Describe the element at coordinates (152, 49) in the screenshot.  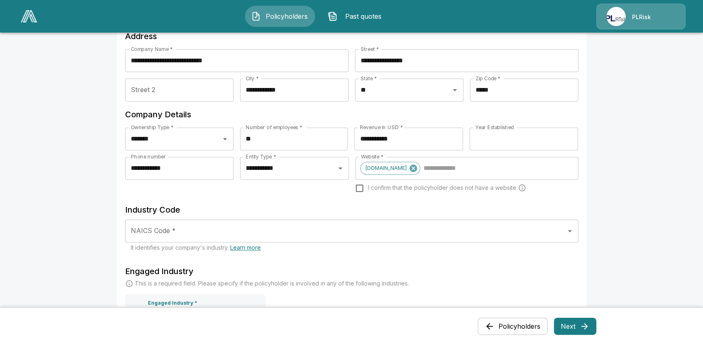
I see `label: Company Name *` at that location.